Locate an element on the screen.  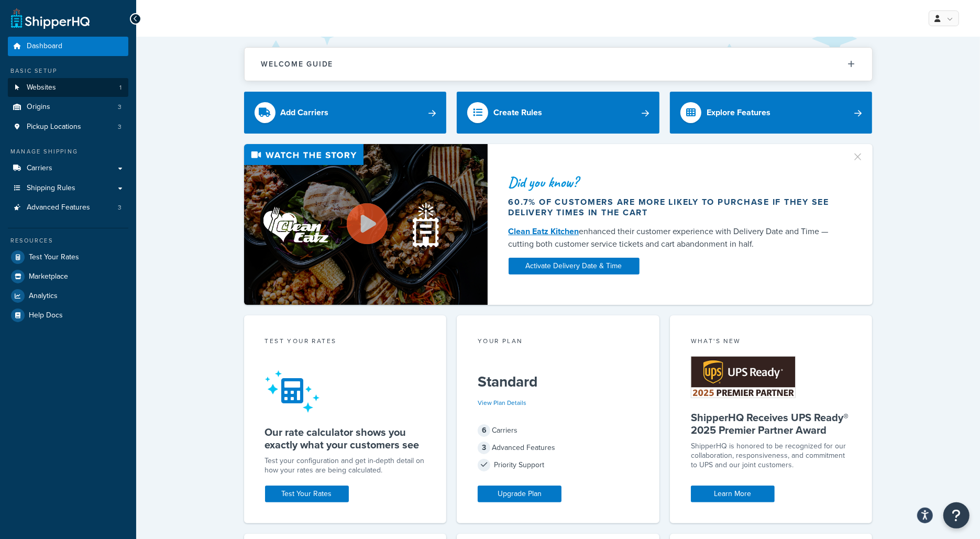
a: Advanced Features3 is located at coordinates (68, 207).